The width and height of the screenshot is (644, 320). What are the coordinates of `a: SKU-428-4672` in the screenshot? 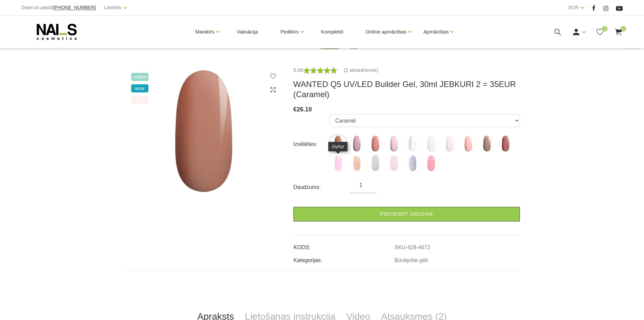 It's located at (413, 248).